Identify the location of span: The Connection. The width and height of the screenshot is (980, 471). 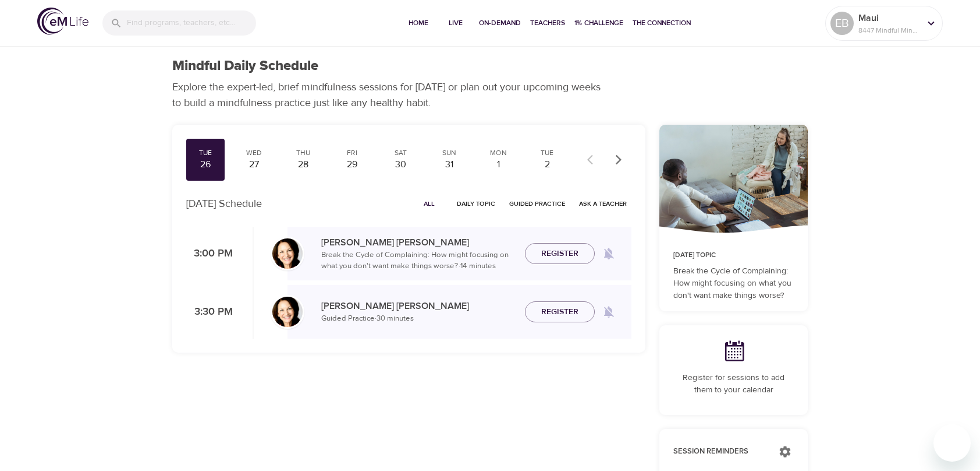
(662, 23).